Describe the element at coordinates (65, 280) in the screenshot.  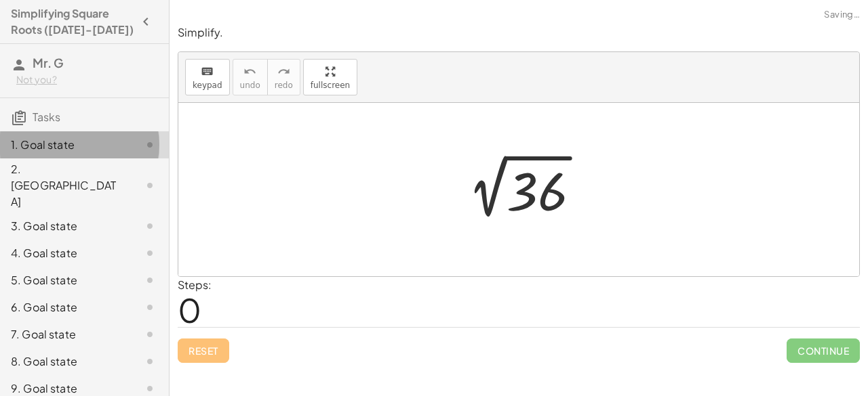
I see `div: 5. Goal state` at that location.